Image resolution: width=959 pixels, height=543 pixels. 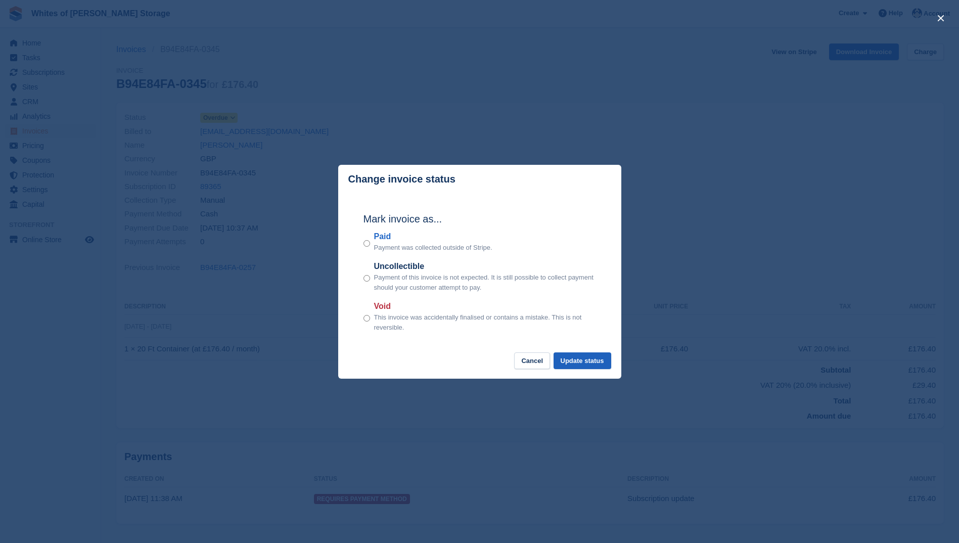 I want to click on button: Update status, so click(x=582, y=361).